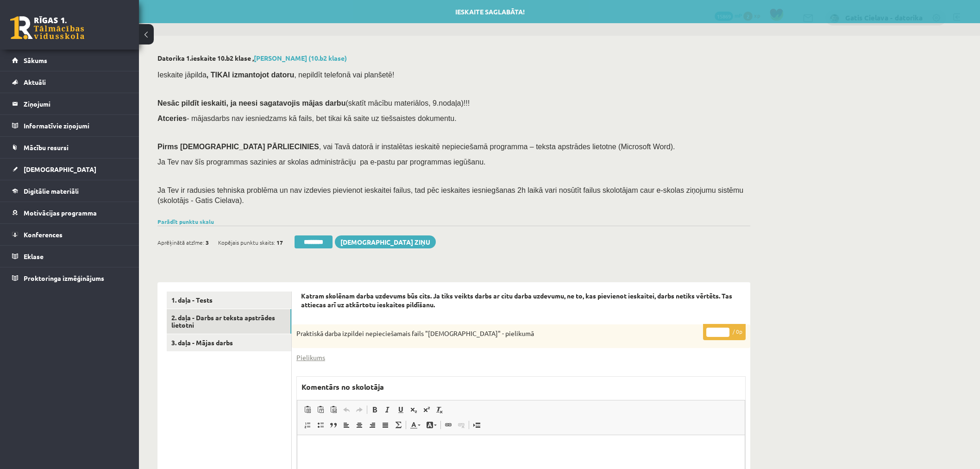  What do you see at coordinates (69, 256) in the screenshot?
I see `a: Eklase` at bounding box center [69, 256].